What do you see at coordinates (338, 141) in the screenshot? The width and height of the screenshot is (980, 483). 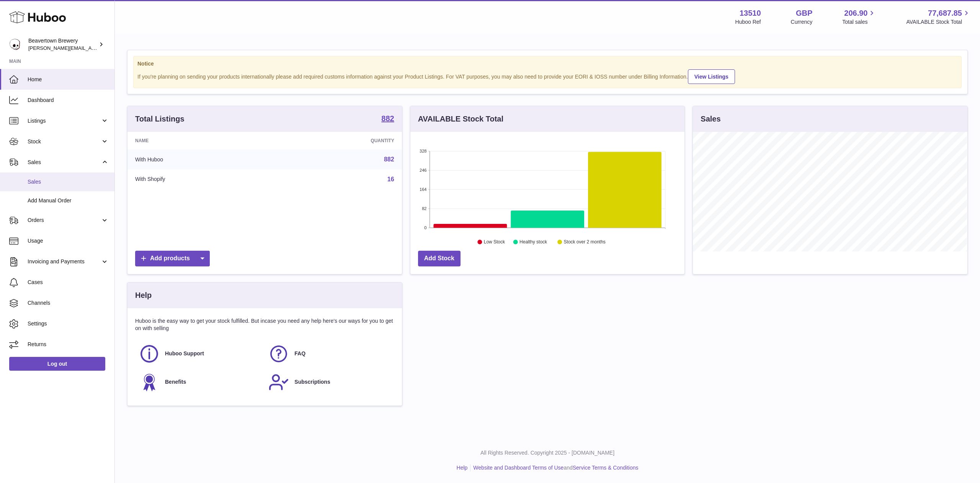 I see `th: Quantity` at bounding box center [338, 141].